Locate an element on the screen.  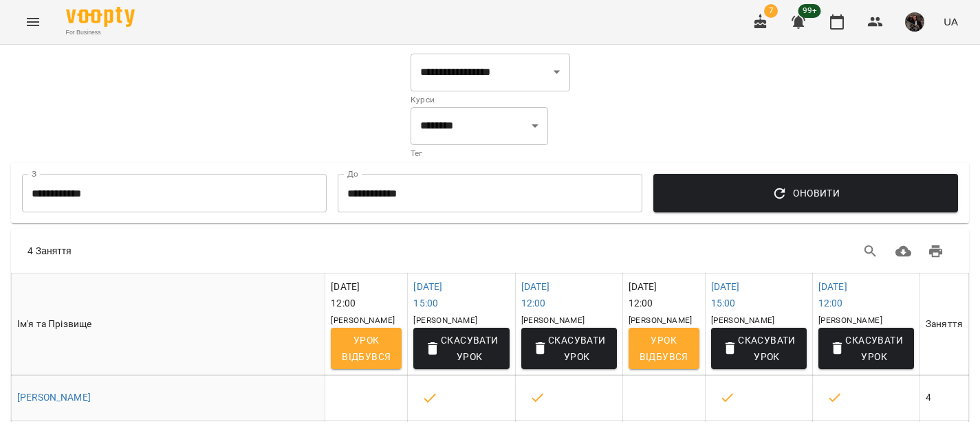
button: Оновити is located at coordinates (805, 193).